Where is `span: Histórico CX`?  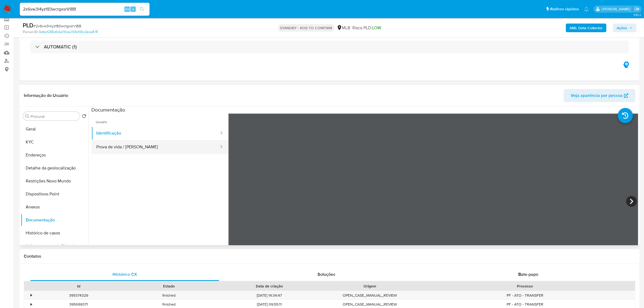
span: Histórico CX is located at coordinates (125, 274).